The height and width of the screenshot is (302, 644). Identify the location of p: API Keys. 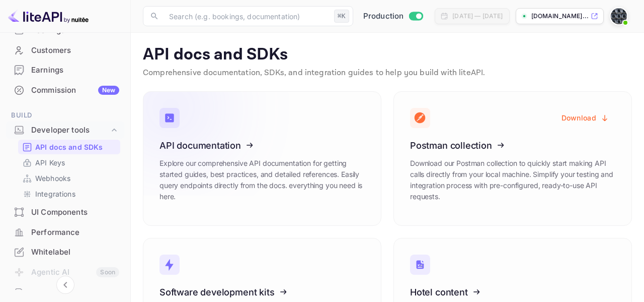
(49, 162).